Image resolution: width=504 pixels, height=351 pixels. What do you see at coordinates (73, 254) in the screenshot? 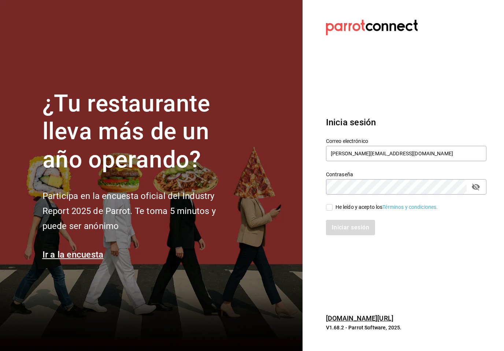
I see `a: Ir a la encuesta` at bounding box center [73, 254].